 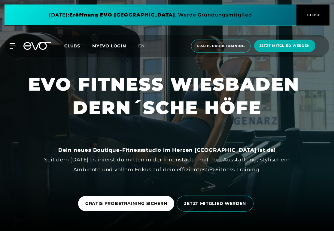 I want to click on span: en, so click(x=142, y=46).